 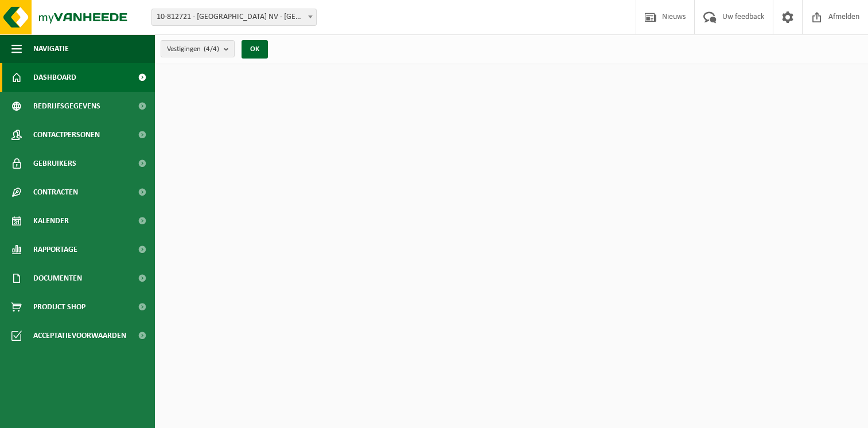 I want to click on span: 10-812721 - ROELANDT NV - ZELE, so click(x=234, y=17).